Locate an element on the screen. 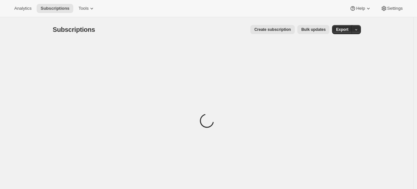  button: Tools is located at coordinates (87, 8).